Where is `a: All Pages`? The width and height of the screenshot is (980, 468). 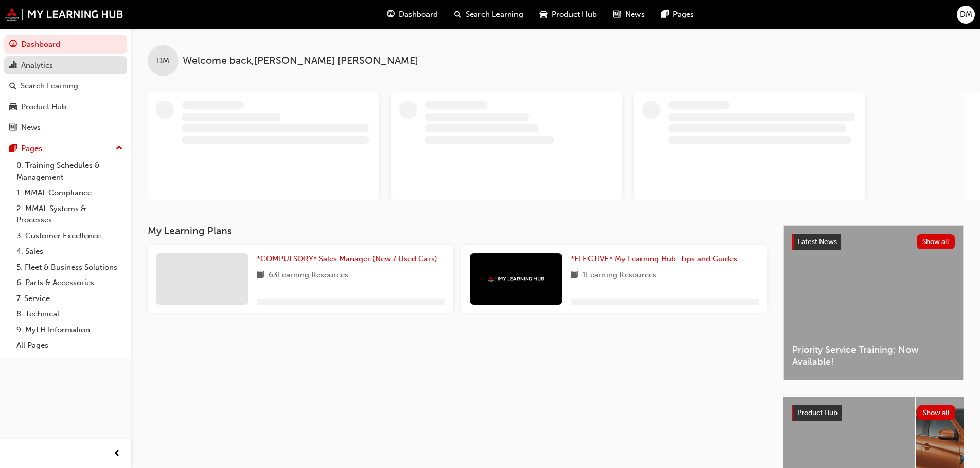 a: All Pages is located at coordinates (69, 346).